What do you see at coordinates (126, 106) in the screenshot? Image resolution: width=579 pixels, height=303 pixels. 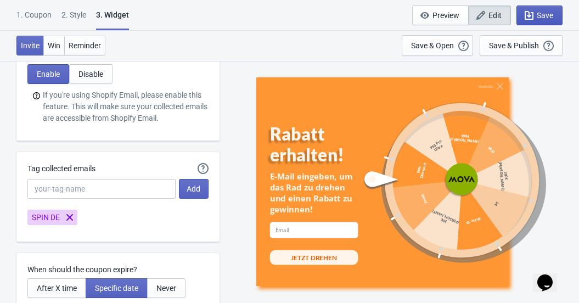 I see `span: If you're using Shopify Email, please enable this feature. This will make sure your collected ema...` at bounding box center [126, 106].